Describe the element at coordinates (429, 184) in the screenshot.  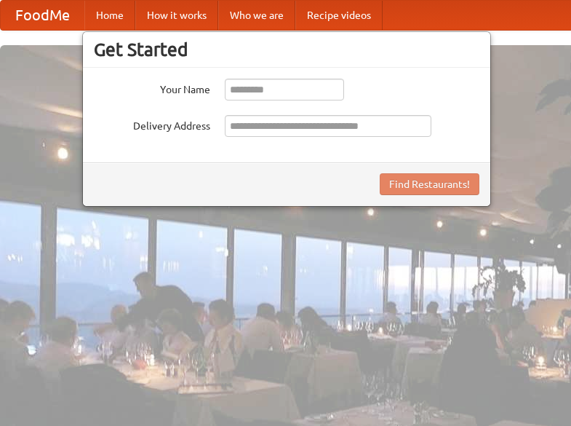
I see `button: Find Restaurants!` at that location.